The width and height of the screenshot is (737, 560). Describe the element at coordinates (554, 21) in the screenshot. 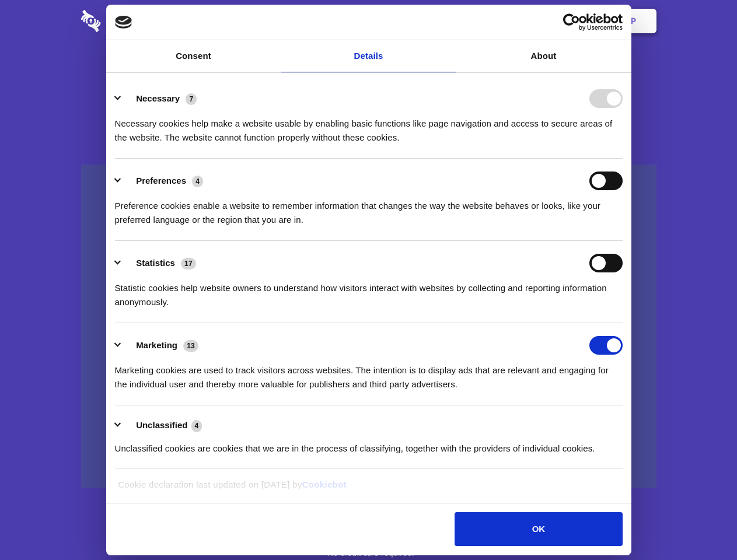

I see `a: Login` at that location.